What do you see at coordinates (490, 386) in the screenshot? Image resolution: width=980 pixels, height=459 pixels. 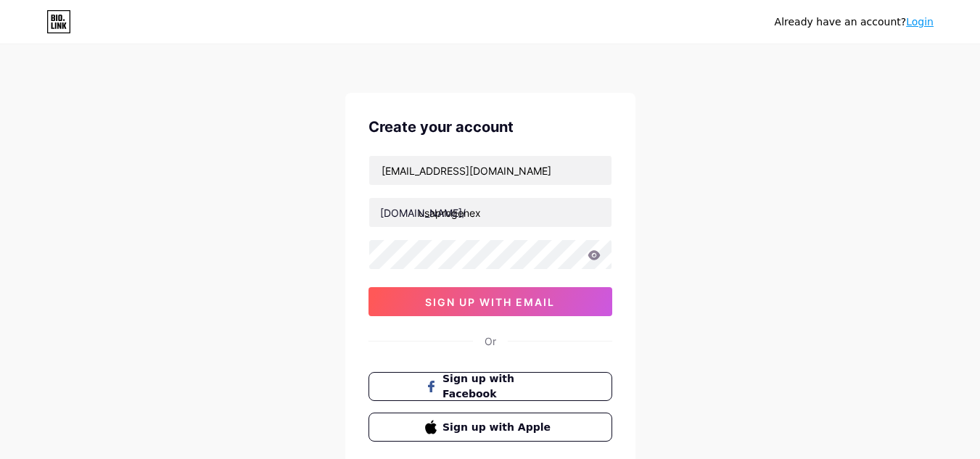 I see `button: Sign up with Facebook` at bounding box center [490, 386].